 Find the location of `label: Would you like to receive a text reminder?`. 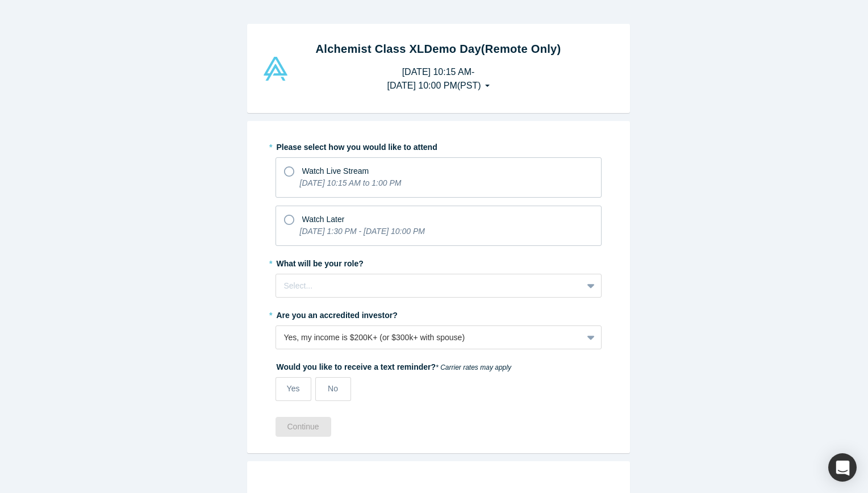

label: Would you like to receive a text reminder? is located at coordinates (438, 365).